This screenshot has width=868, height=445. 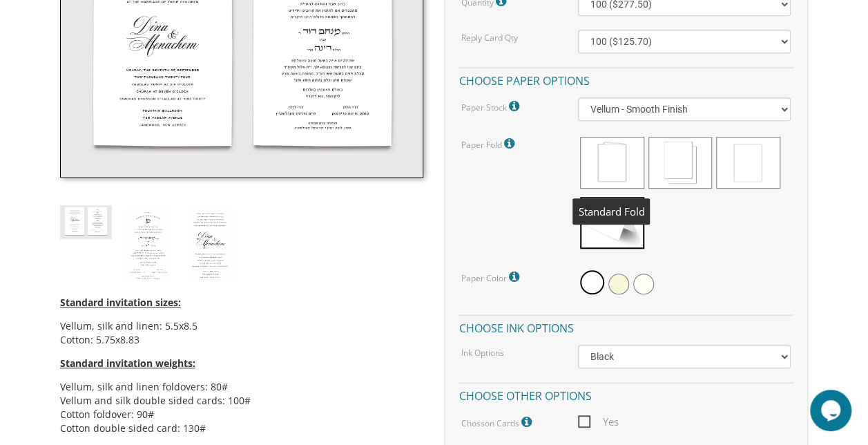 I want to click on label: Ink Options, so click(x=483, y=352).